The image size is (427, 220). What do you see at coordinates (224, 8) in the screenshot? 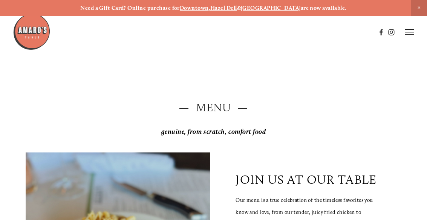
I see `a: Hazel Dell` at bounding box center [224, 8].